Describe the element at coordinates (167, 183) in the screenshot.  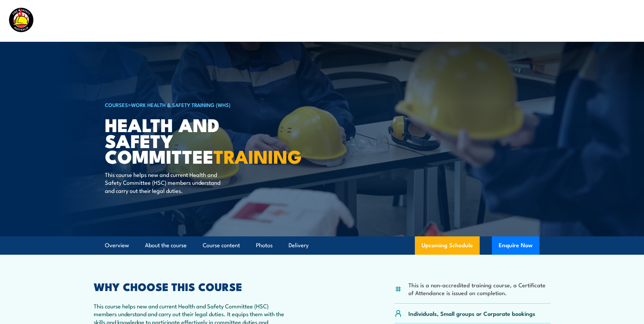
I see `p: This course helps new and current Health and Safety Committee (HSC) members understand and carry ...` at that location.